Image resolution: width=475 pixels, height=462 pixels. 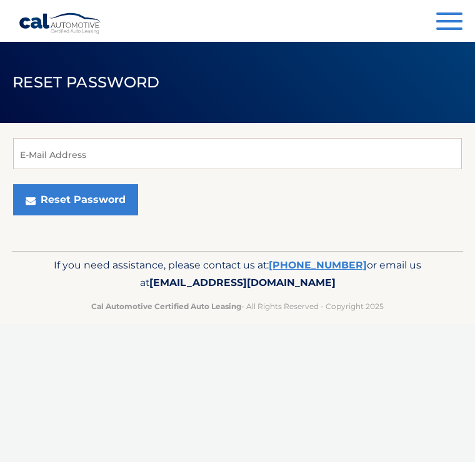 What do you see at coordinates (86, 82) in the screenshot?
I see `span: Reset Password` at bounding box center [86, 82].